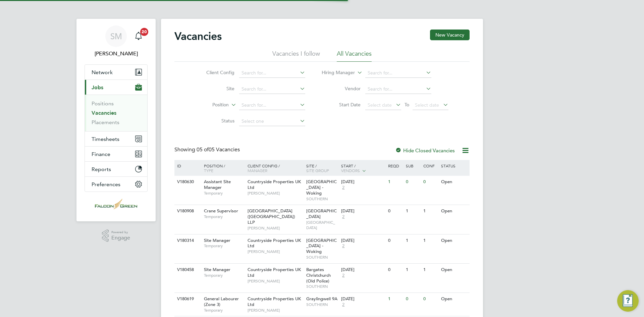 This screenshot has height=317, width=644. What do you see at coordinates (187, 270) in the screenshot?
I see `div: V180458` at bounding box center [187, 270].